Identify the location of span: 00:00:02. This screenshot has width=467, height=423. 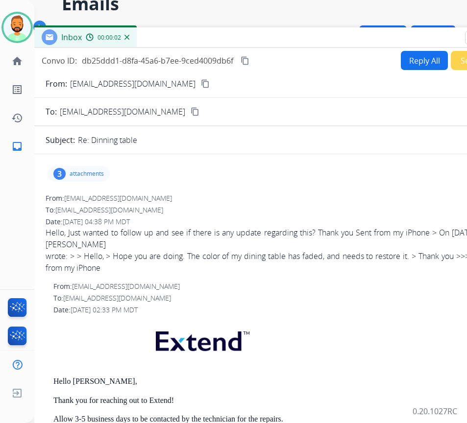
(109, 38).